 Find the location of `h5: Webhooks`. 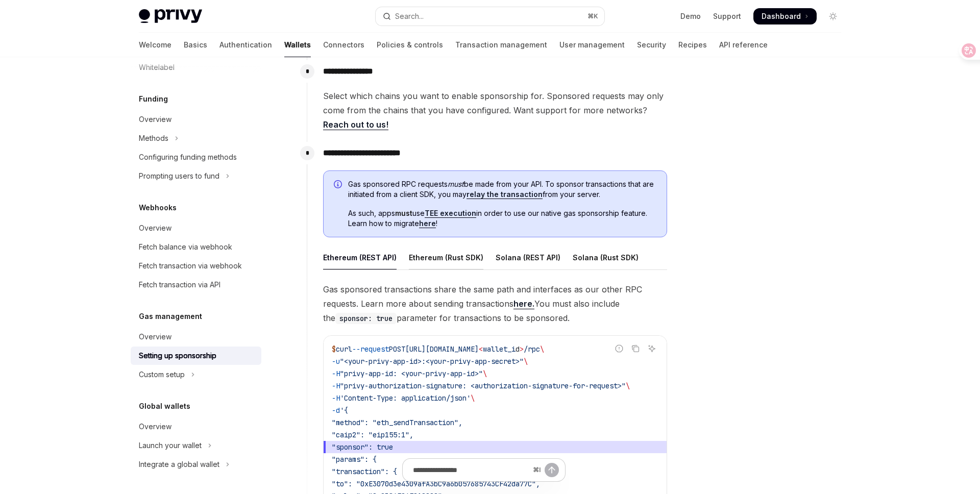

h5: Webhooks is located at coordinates (157, 208).